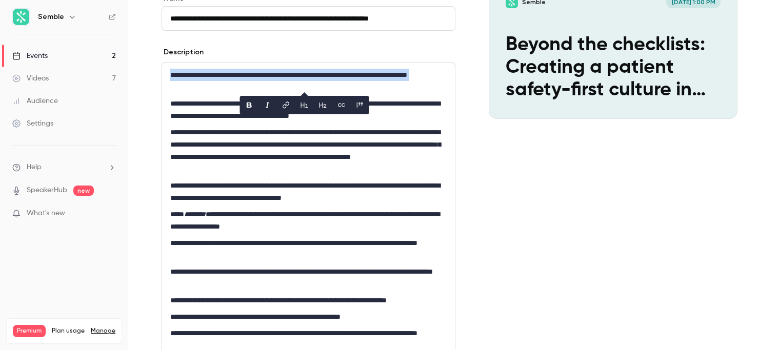  Describe the element at coordinates (47, 190) in the screenshot. I see `a: SpeakerHub` at that location.